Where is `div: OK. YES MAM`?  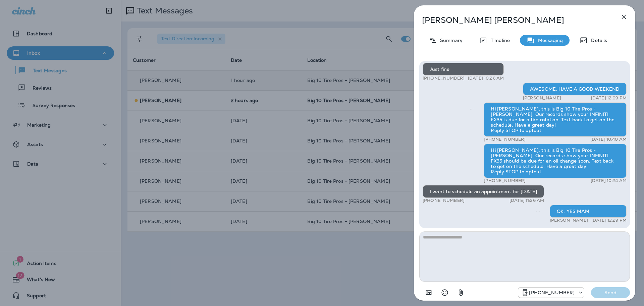 div: OK. YES MAM is located at coordinates (588, 212).